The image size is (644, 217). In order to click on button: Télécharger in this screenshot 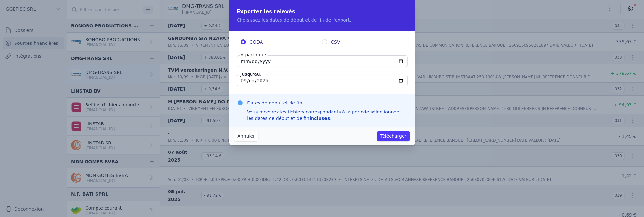, I will do `click(393, 136)`.